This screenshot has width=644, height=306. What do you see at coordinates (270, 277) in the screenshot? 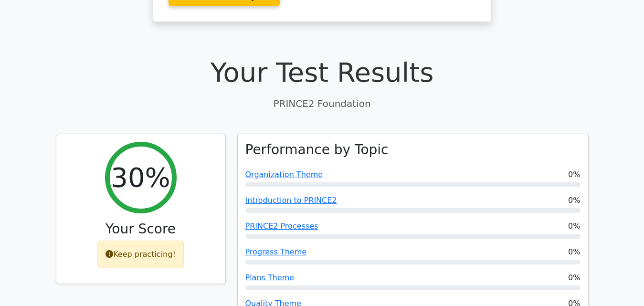
I see `a: Plans Theme` at bounding box center [270, 277].